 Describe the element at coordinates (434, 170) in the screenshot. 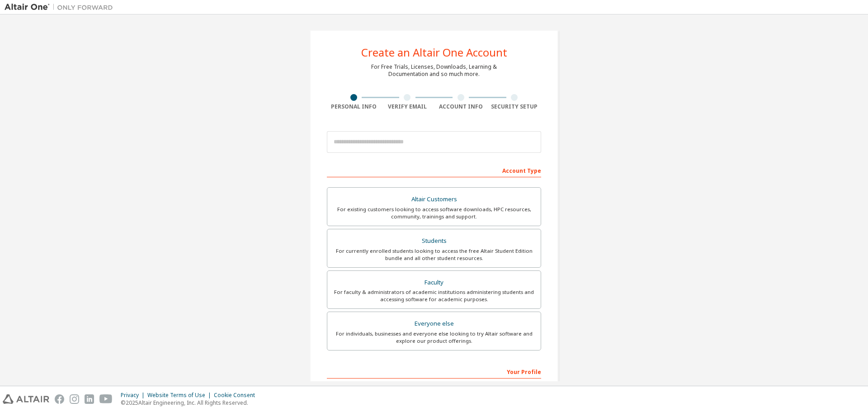

I see `div: Account Type` at that location.